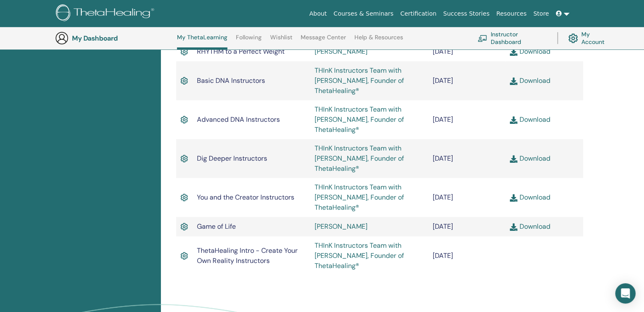  I want to click on a: My Account, so click(591, 38).